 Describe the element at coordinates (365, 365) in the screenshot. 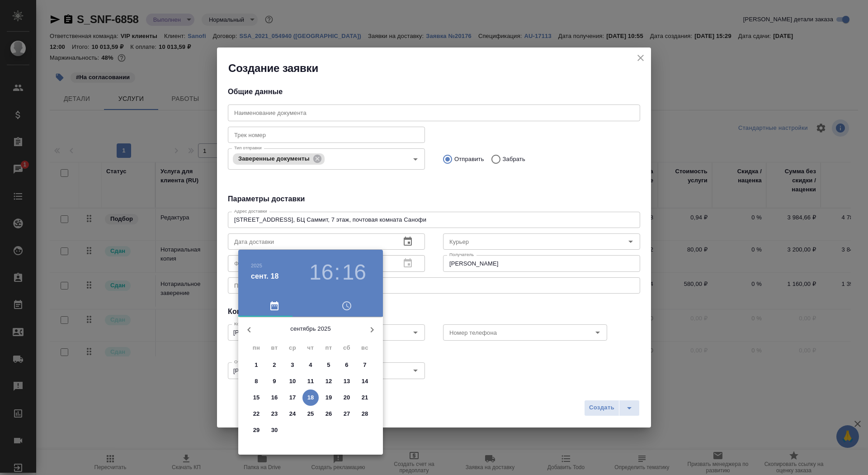

I see `button: 7` at that location.